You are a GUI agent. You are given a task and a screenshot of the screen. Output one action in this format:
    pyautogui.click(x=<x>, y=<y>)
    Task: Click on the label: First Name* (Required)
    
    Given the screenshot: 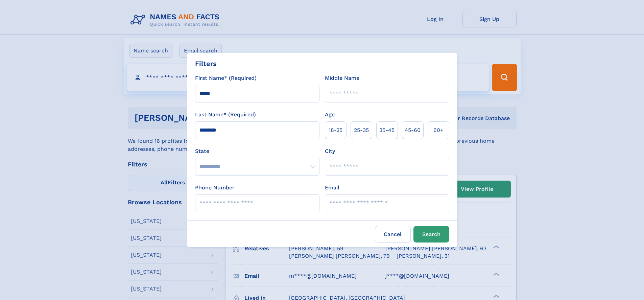 What is the action you would take?
    pyautogui.click(x=226, y=78)
    